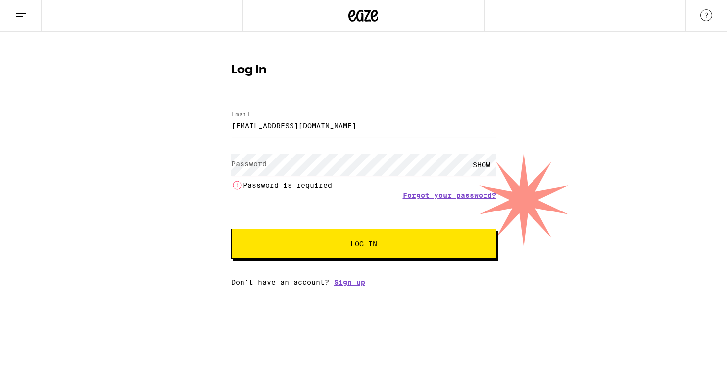 The height and width of the screenshot is (369, 727). I want to click on label: Password, so click(249, 164).